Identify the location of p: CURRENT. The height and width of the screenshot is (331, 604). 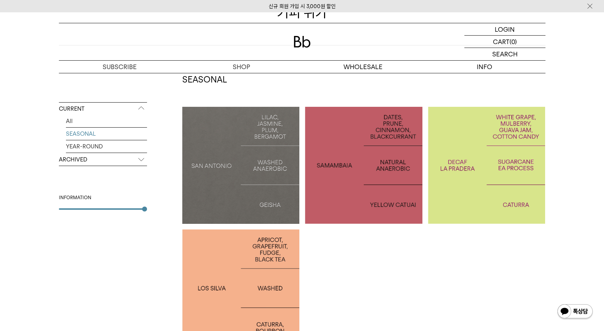
(103, 109).